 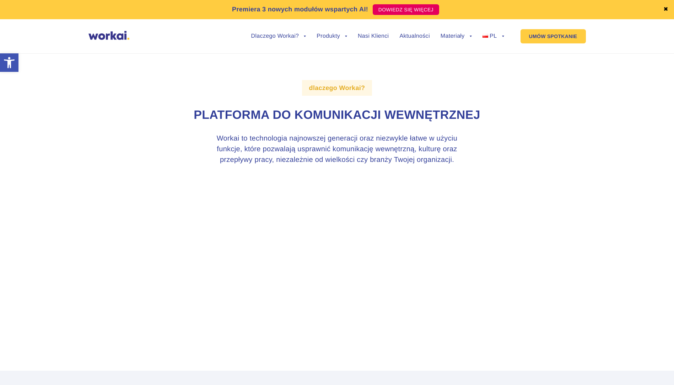 I want to click on a: DOWIEDZ SIĘ WIĘCEJ, so click(x=406, y=10).